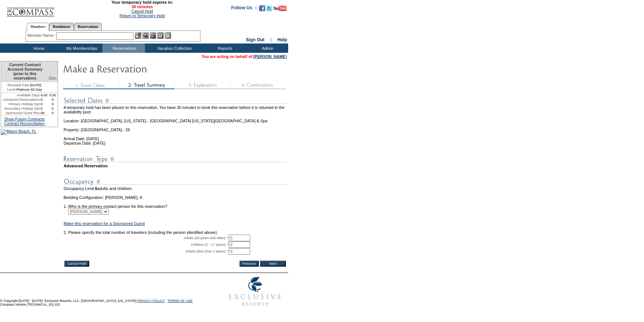  I want to click on img: step4_state1.gif, so click(258, 85).